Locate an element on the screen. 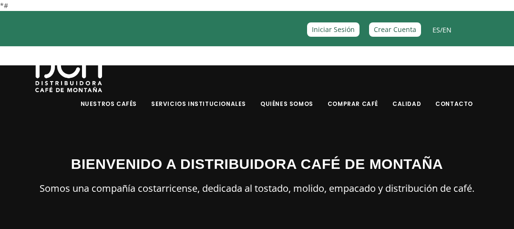 This screenshot has height=229, width=514. a: Iniciar Sesión is located at coordinates (333, 29).